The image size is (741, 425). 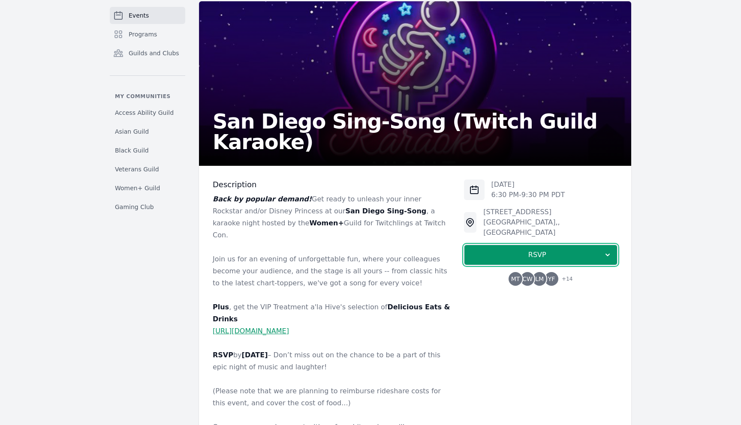 What do you see at coordinates (144, 113) in the screenshot?
I see `span: Access Ability Guild` at bounding box center [144, 113].